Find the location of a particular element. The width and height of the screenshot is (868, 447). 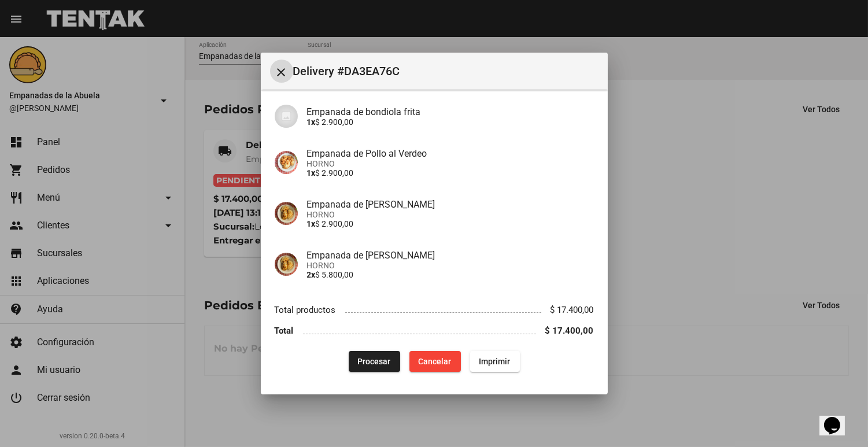

button: Imprimir is located at coordinates (495, 361).